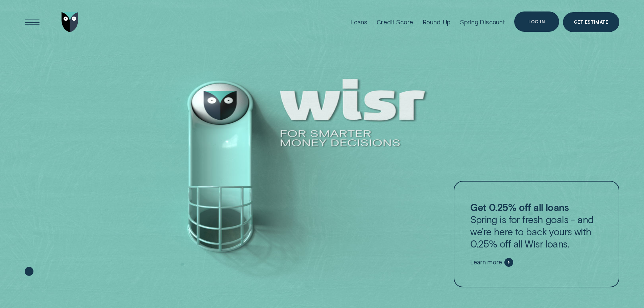  I want to click on button: Log in, so click(536, 21).